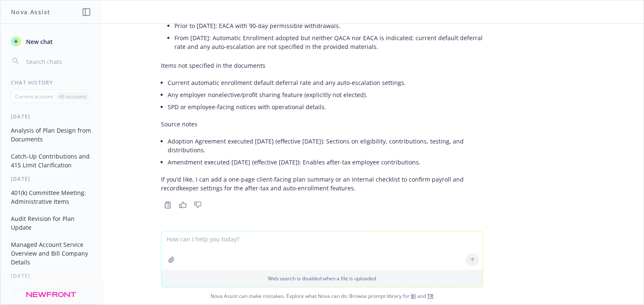  Describe the element at coordinates (322, 124) in the screenshot. I see `p: Source notes` at that location.